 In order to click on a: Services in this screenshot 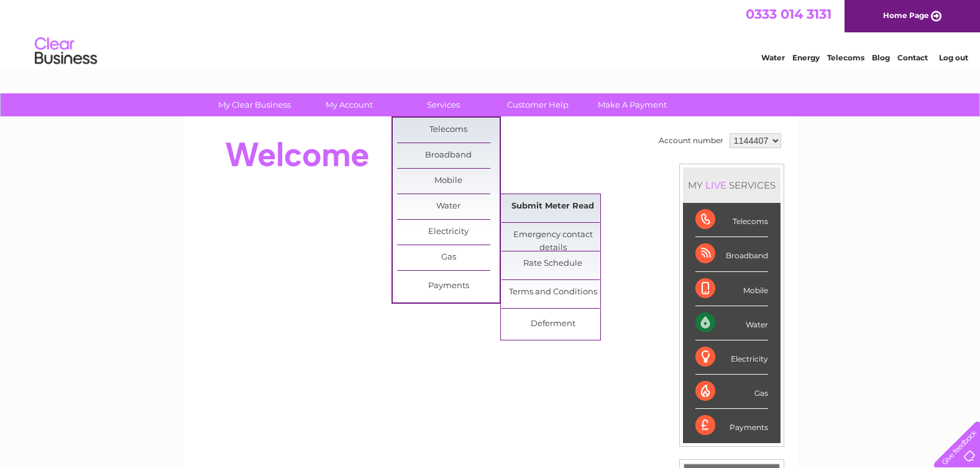, I will do `click(443, 104)`.